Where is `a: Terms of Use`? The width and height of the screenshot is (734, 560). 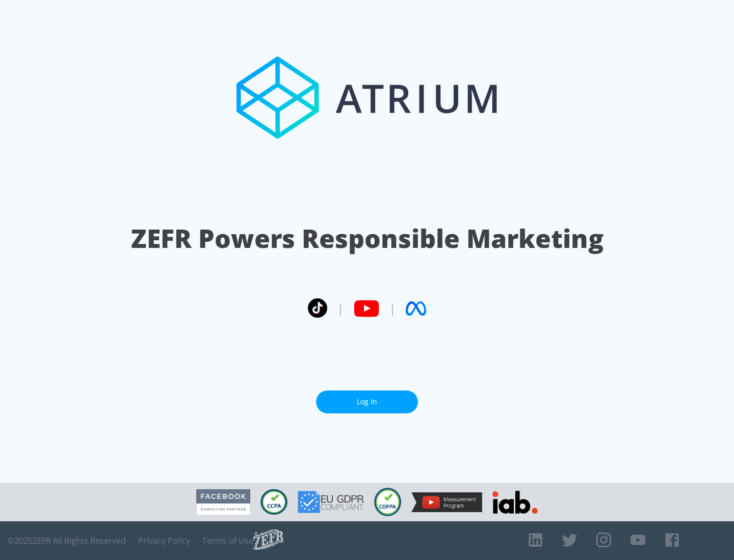
a: Terms of Use is located at coordinates (227, 541).